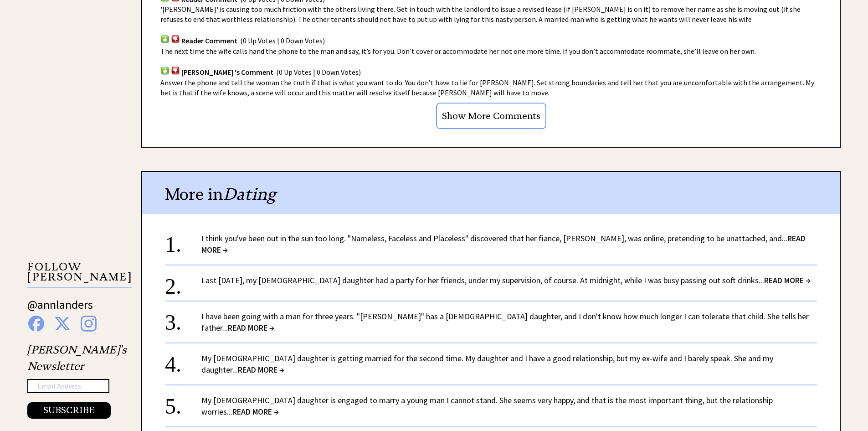 This screenshot has width=868, height=431. Describe the element at coordinates (487, 88) in the screenshot. I see `span: Answer the phone and tell the woman the truth if that is what you want to do. You don’t have to l...` at that location.